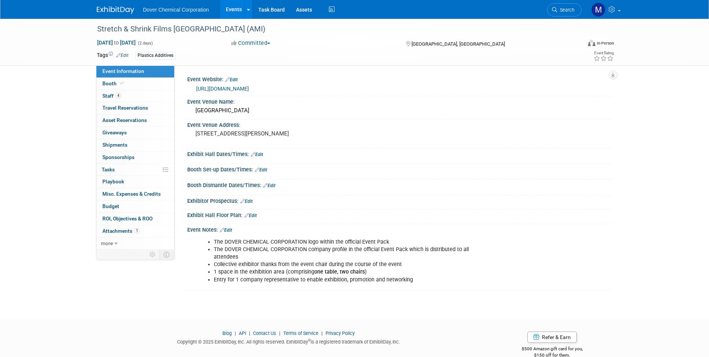 This screenshot has height=357, width=709. Describe the element at coordinates (370, 280) in the screenshot. I see `li: Entry for 1 company representative to enable exhibition, promotion and networking` at that location.